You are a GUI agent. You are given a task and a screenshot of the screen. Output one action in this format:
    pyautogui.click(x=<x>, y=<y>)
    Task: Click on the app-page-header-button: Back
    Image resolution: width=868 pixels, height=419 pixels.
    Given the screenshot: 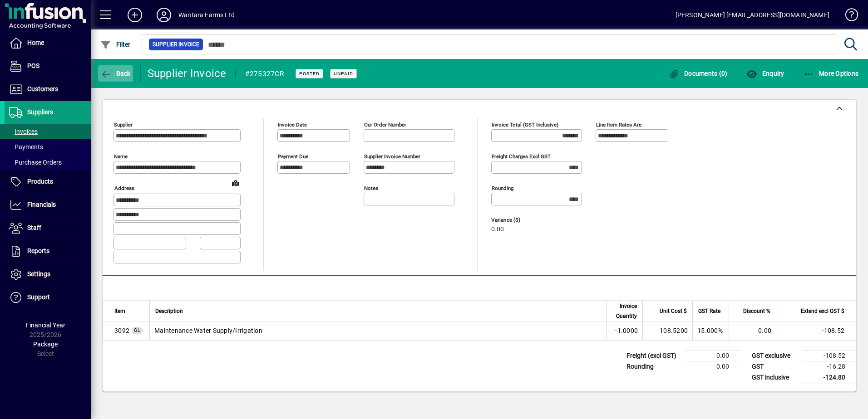 What is the action you would take?
    pyautogui.click(x=116, y=73)
    